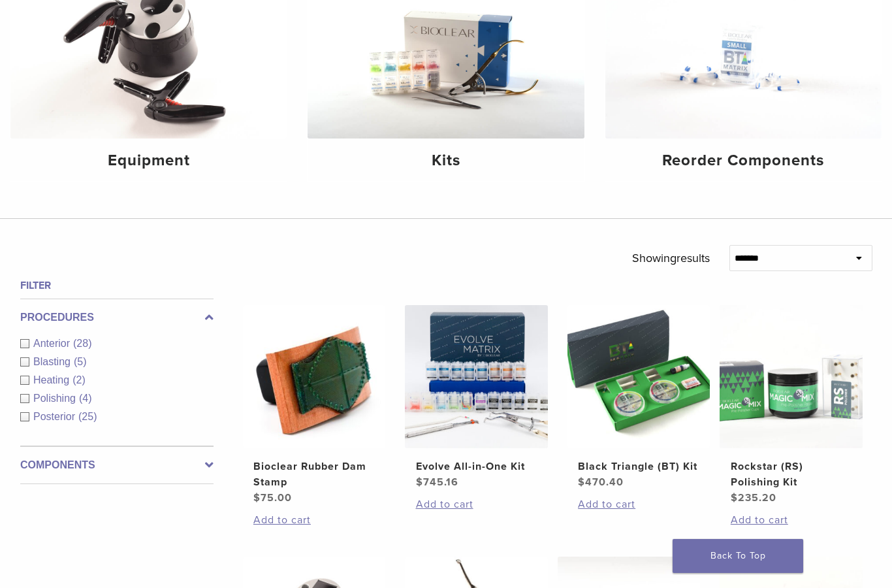 The width and height of the screenshot is (892, 588). I want to click on p: Showing results, so click(671, 258).